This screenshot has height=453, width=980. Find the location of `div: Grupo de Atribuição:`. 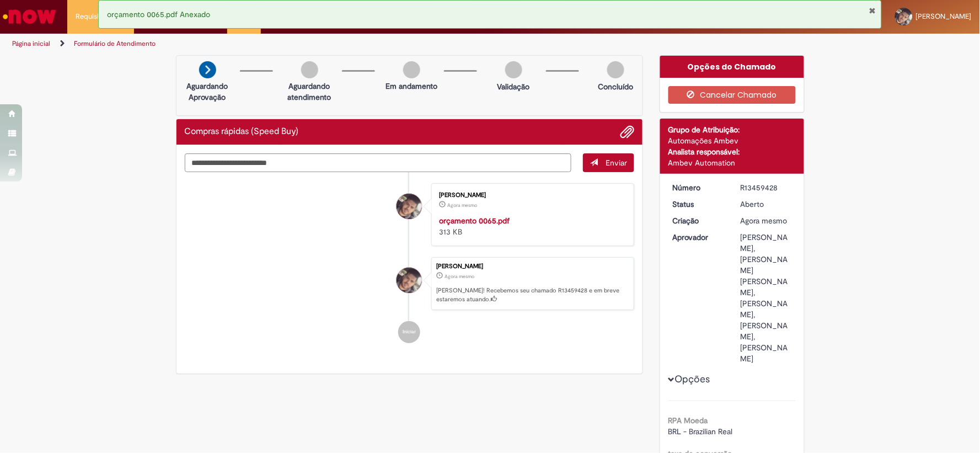

div: Grupo de Atribuição: is located at coordinates (732, 130).